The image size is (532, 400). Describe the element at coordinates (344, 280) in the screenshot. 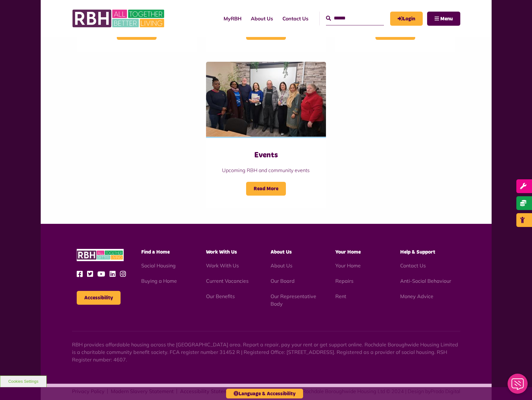

I see `a: Repairs` at that location.